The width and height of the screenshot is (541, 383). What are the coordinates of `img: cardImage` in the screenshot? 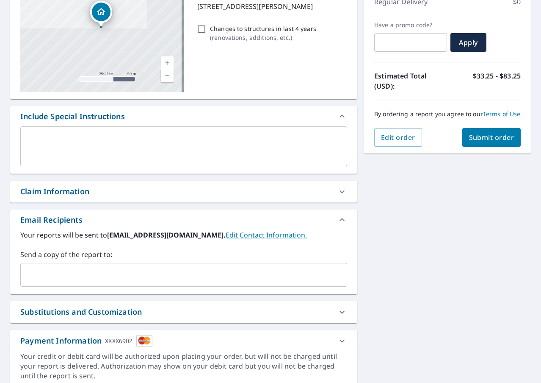 It's located at (144, 340).